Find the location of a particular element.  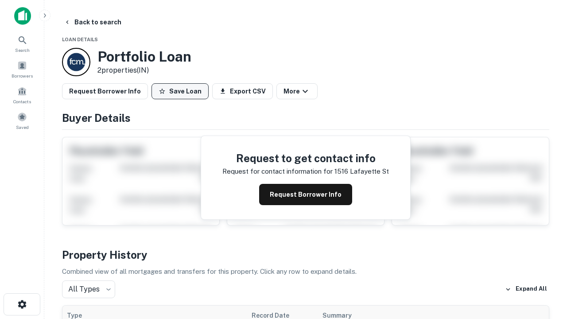

p: Combined view of all mortgages and transfers for this property. Click any row to expand details. is located at coordinates (306, 272).